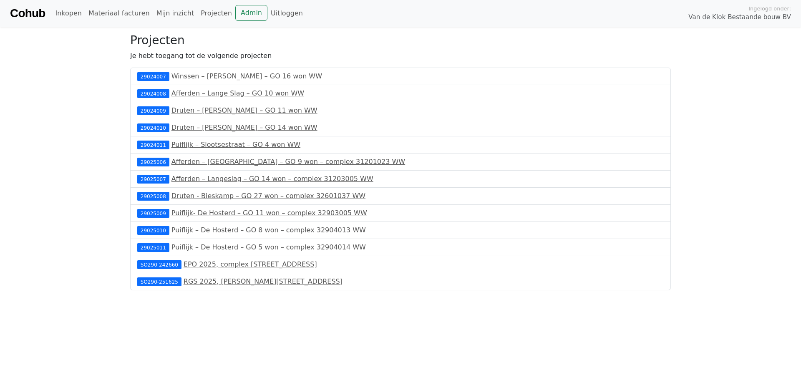 The height and width of the screenshot is (380, 801). Describe the element at coordinates (268, 196) in the screenshot. I see `a: Druten - Bieskamp – GO 27 won – complex 32601037 WW` at that location.